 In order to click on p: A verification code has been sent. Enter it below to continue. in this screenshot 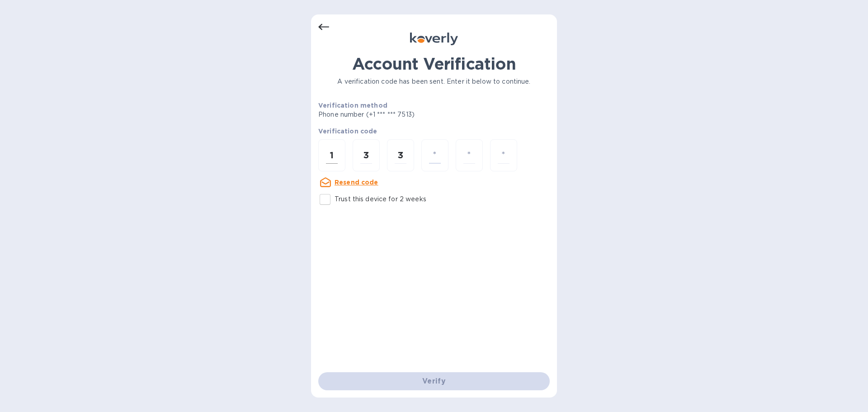, I will do `click(434, 81)`.